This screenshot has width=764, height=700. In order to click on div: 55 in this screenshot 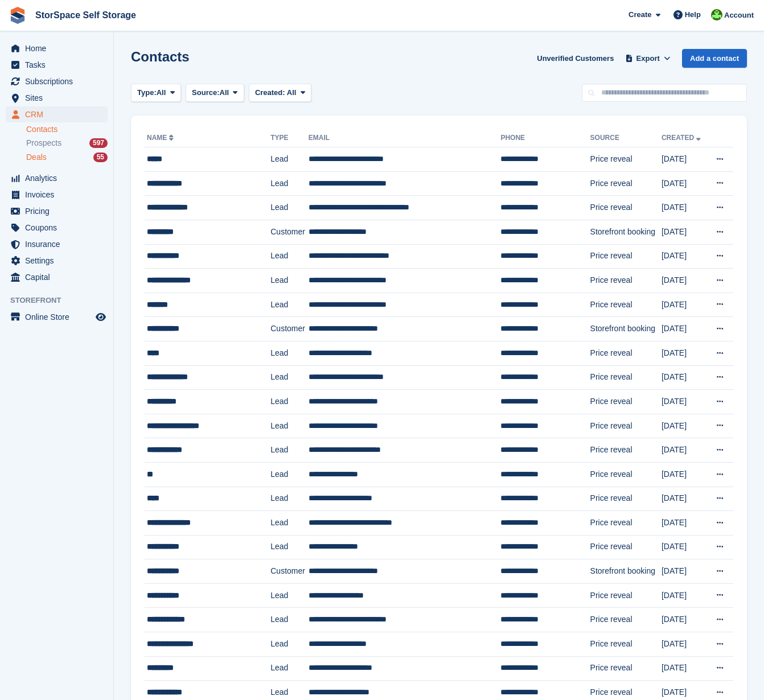, I will do `click(100, 157)`.